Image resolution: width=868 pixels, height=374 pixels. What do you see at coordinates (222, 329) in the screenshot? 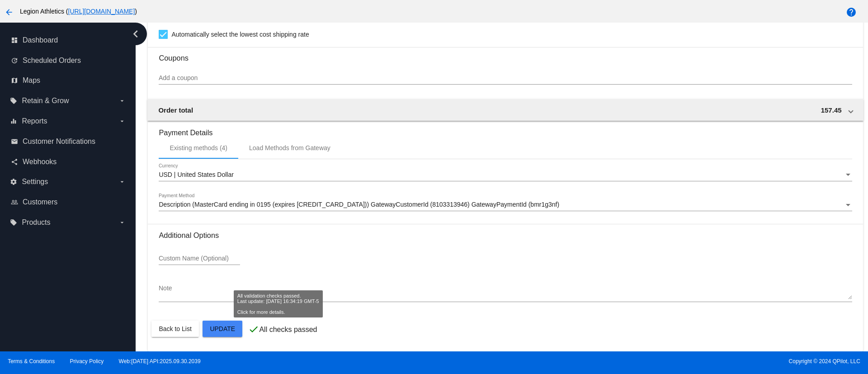
I see `span: Update` at bounding box center [222, 329].